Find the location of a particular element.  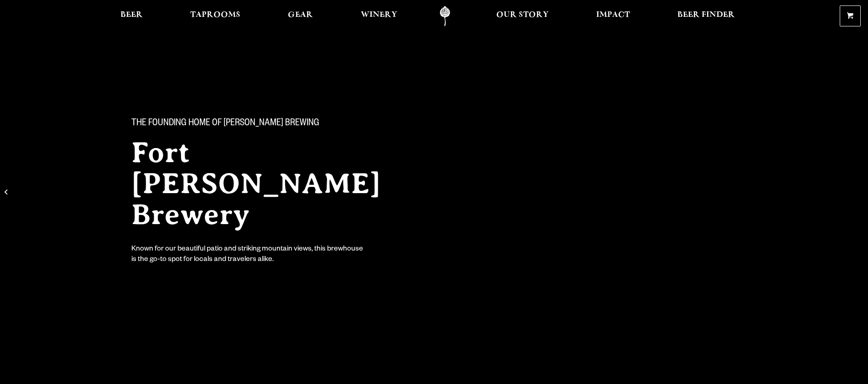

a: Beer is located at coordinates (132, 16).